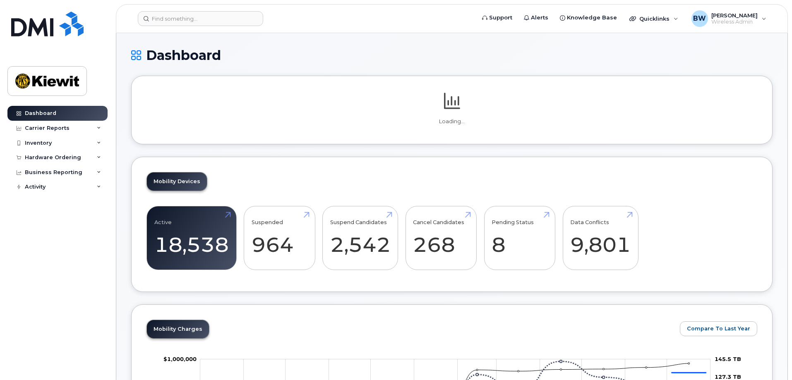  What do you see at coordinates (360, 238) in the screenshot?
I see `a: Suspend Candidates 2,542` at bounding box center [360, 238].